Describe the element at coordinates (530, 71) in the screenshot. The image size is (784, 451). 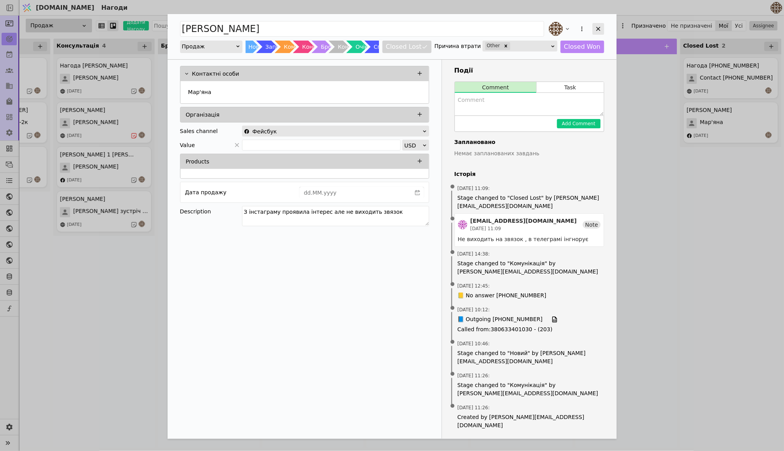
I see `h3: Події` at that location.